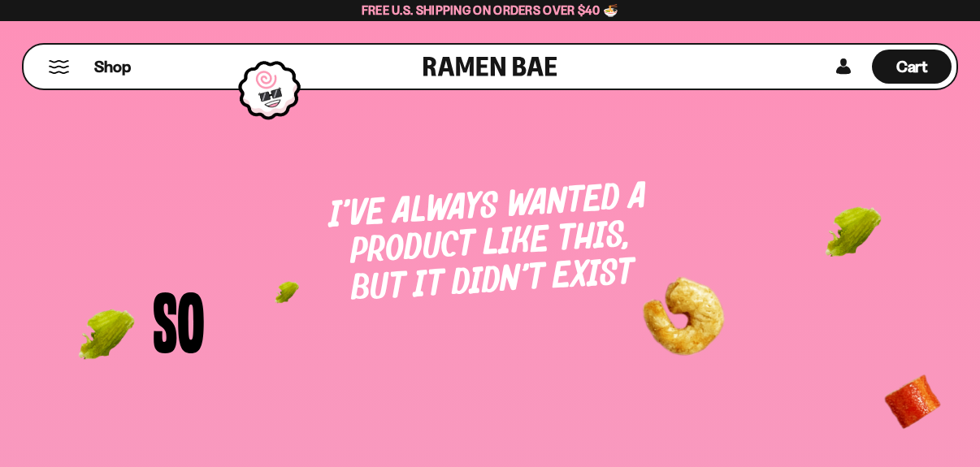 The height and width of the screenshot is (467, 980). Describe the element at coordinates (59, 66) in the screenshot. I see `button: Mobile Menu Trigger` at that location.